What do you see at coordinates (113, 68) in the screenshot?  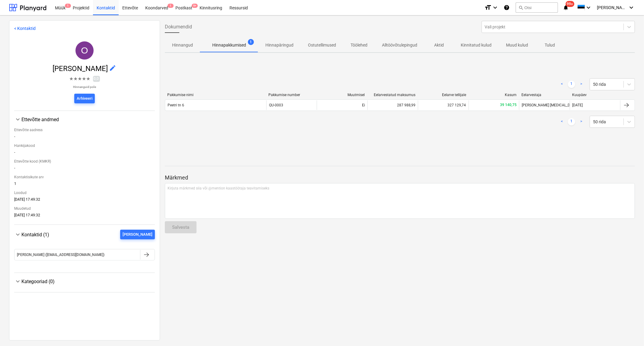 I see `span: edit` at bounding box center [113, 68].